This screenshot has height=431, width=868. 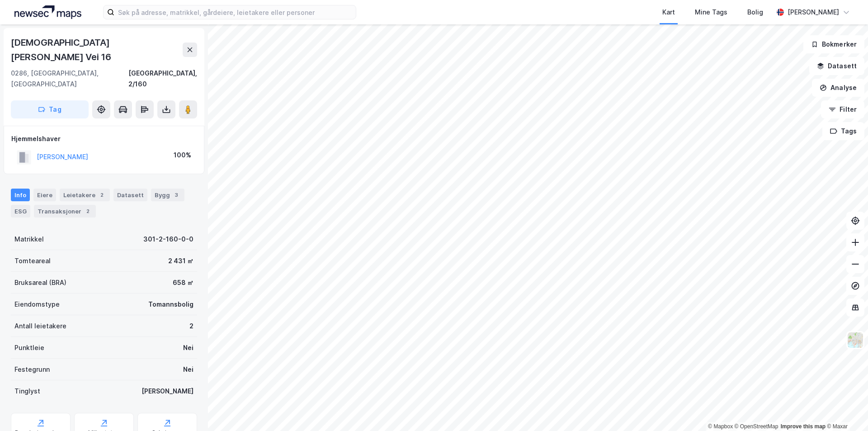 What do you see at coordinates (181, 261) in the screenshot?
I see `div: 2 431 ㎡` at bounding box center [181, 261].